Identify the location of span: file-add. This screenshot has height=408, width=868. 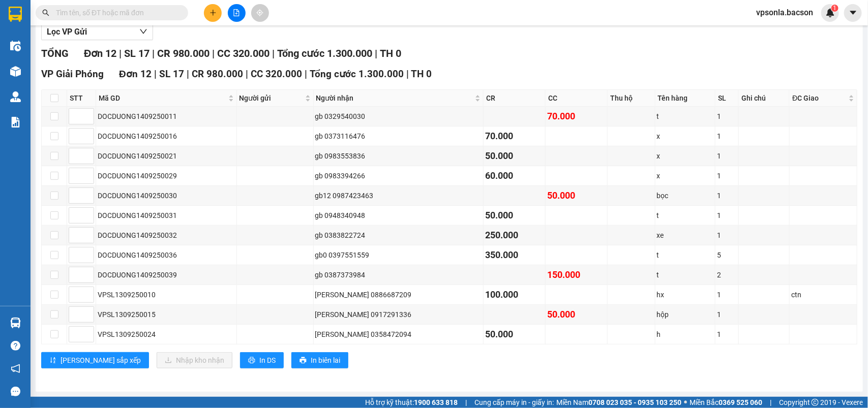
(236, 13).